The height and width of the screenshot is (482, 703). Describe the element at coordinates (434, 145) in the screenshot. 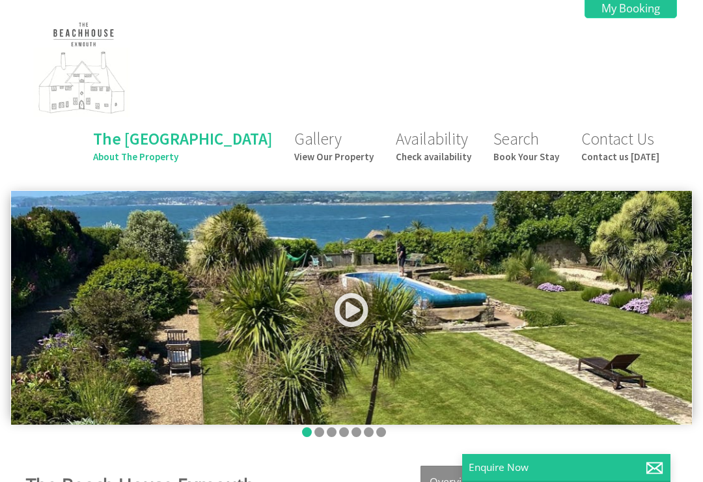

I see `a: AvailabilityCheck availability` at that location.